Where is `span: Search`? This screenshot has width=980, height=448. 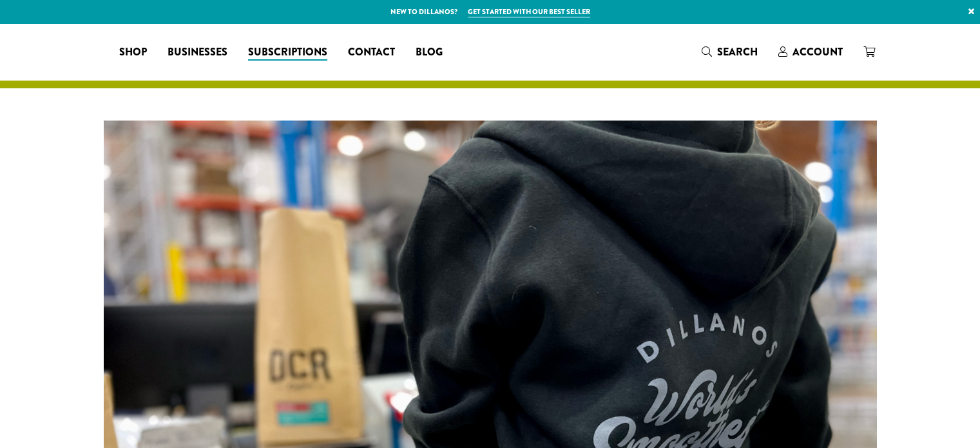 span: Search is located at coordinates (737, 52).